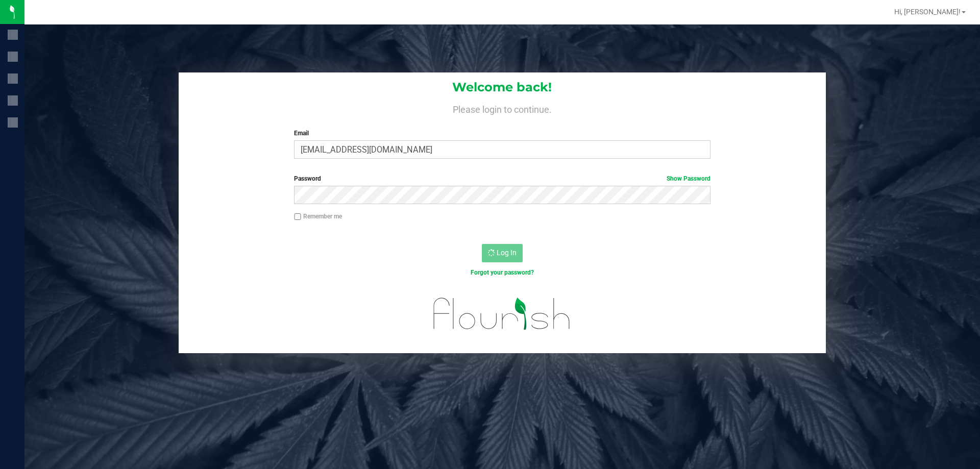 This screenshot has height=469, width=980. Describe the element at coordinates (318, 216) in the screenshot. I see `label: Remember me` at that location.